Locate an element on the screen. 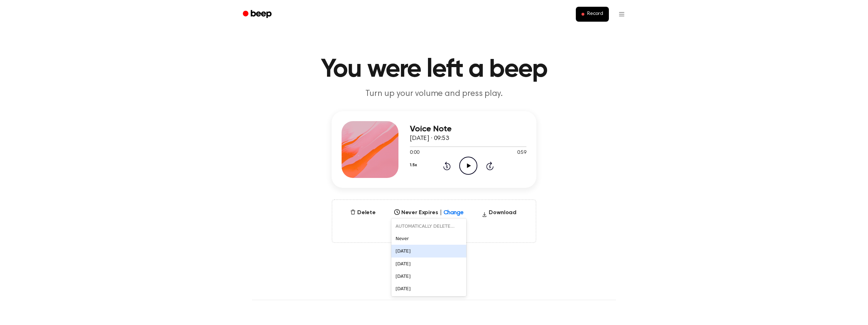  button: Download is located at coordinates (499, 214).